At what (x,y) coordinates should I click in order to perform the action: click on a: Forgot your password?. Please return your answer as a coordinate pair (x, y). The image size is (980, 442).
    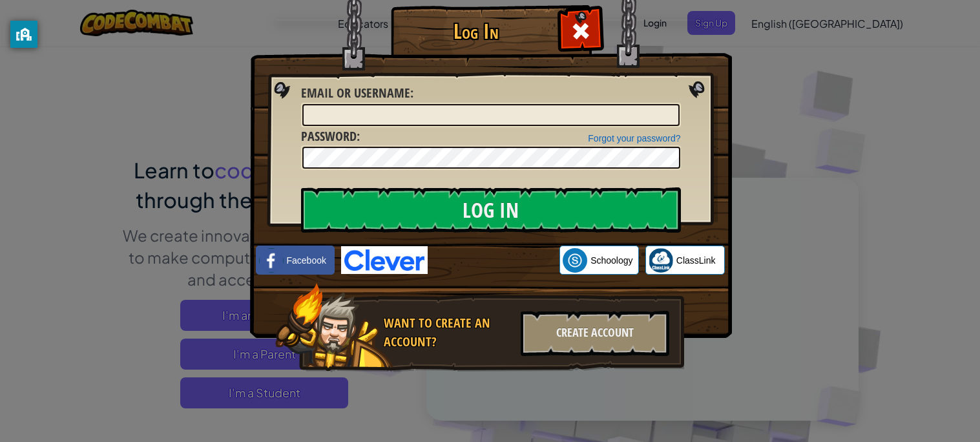
    Looking at the image, I should click on (634, 138).